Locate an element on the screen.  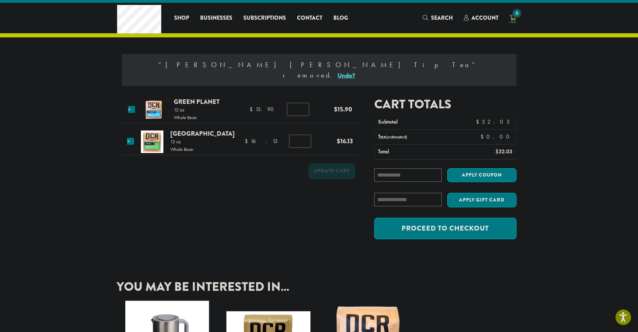
span: Blog is located at coordinates (341, 18).